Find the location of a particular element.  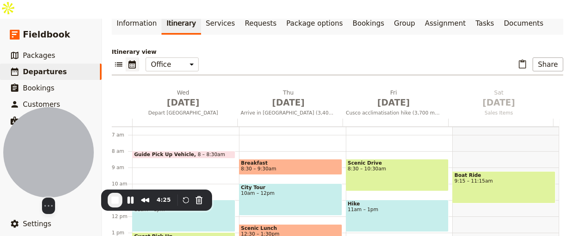

a: Package options is located at coordinates (315, 23).